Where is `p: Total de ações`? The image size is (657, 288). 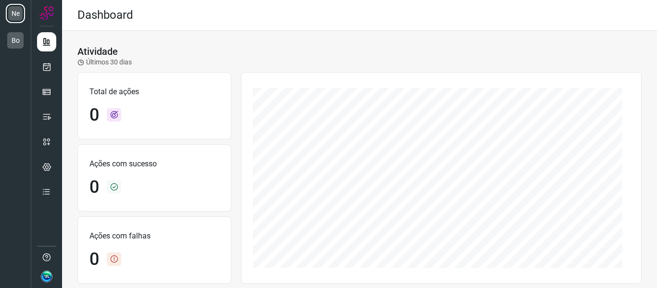
p: Total de ações is located at coordinates (154, 92).